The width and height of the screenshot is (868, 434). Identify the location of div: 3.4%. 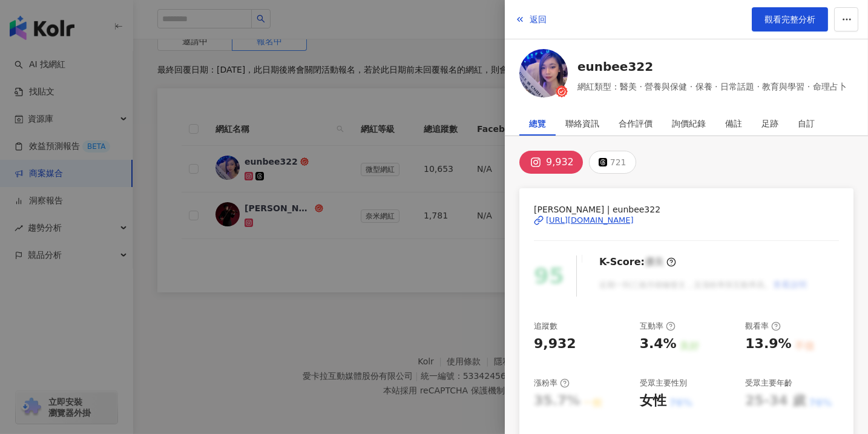
(658, 344).